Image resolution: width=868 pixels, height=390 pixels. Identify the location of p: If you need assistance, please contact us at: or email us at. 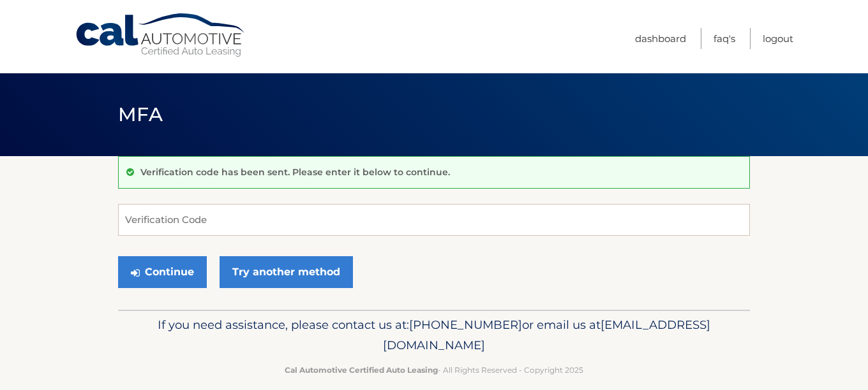
(434, 336).